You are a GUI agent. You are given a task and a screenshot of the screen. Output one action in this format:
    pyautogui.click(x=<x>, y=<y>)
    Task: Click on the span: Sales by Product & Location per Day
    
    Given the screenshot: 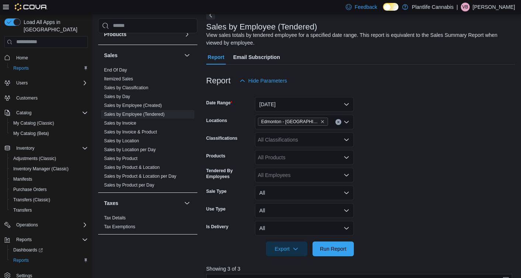 What is the action you would take?
    pyautogui.click(x=140, y=176)
    